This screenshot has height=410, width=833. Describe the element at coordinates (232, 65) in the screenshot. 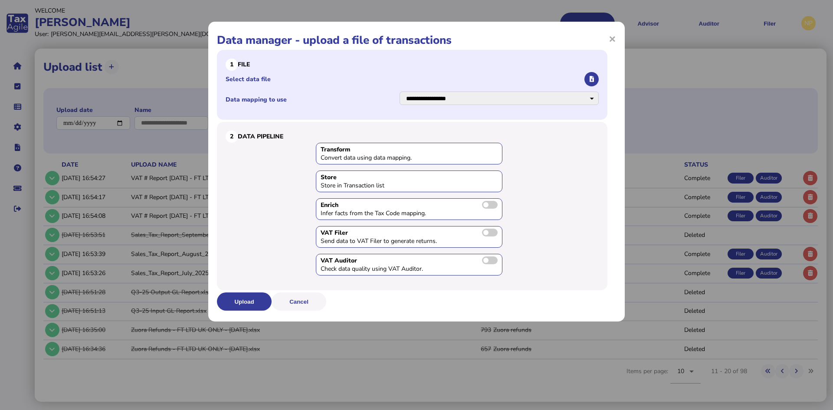

I see `div: 1` at that location.